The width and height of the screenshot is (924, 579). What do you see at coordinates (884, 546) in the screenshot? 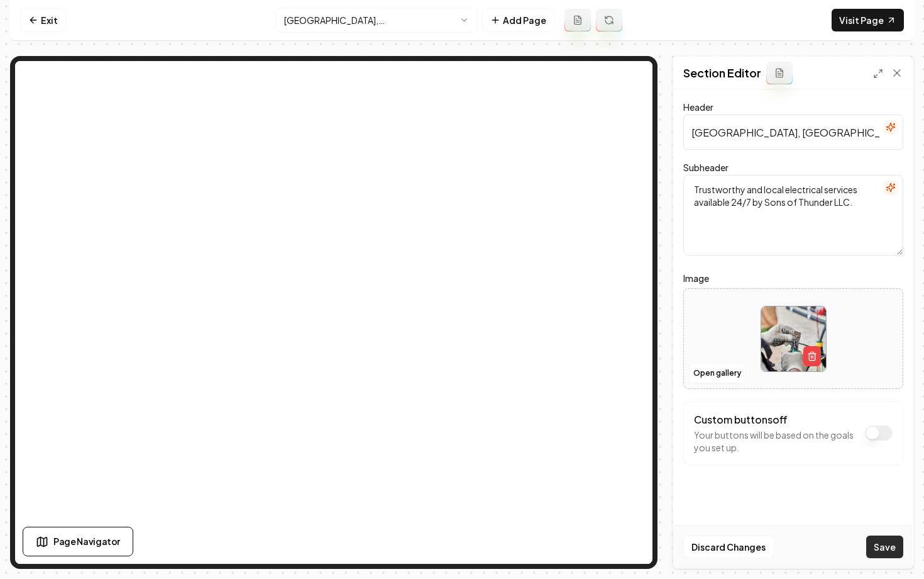
I see `button: Save` at bounding box center [884, 546].